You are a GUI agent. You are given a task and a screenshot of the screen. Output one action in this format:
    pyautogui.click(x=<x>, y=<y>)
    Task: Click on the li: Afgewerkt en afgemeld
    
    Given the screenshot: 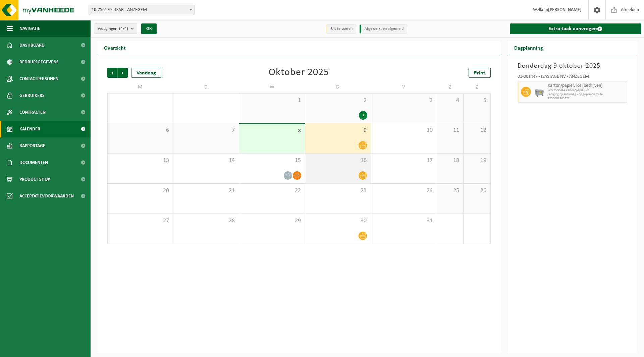 What is the action you would take?
    pyautogui.click(x=383, y=29)
    